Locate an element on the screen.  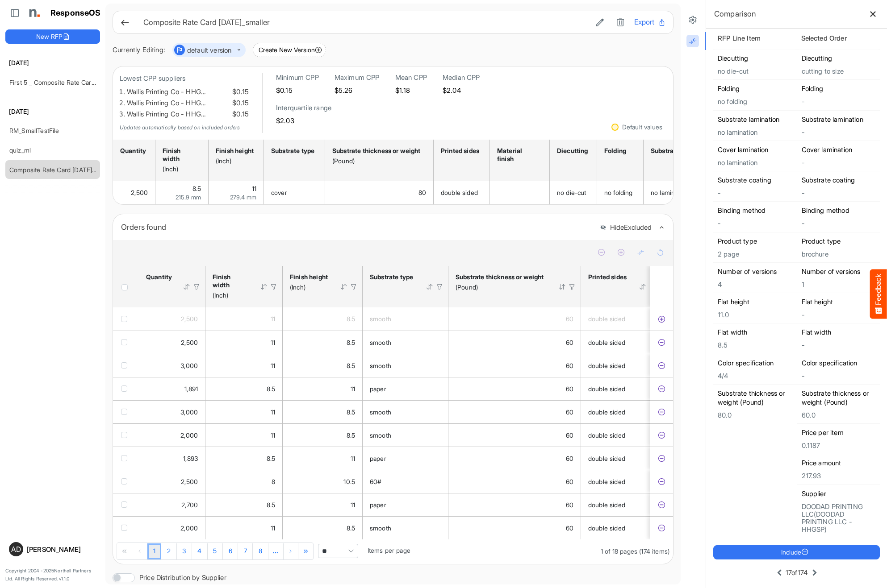
button: Create New Version is located at coordinates (289, 50).